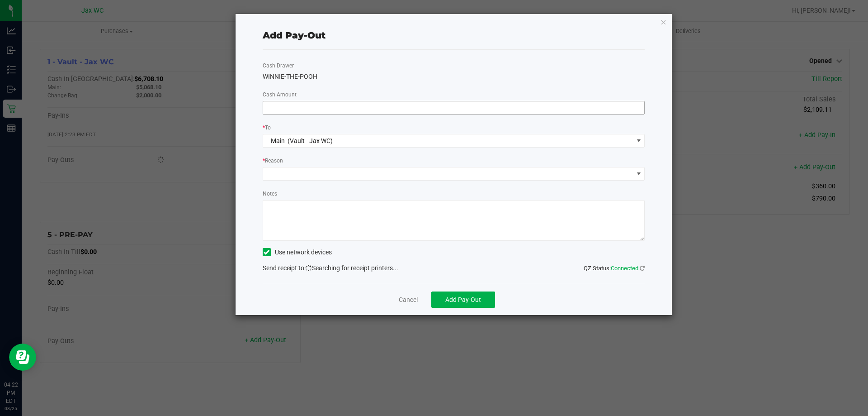 This screenshot has width=868, height=416. Describe the element at coordinates (409, 300) in the screenshot. I see `a: Cancel` at that location.